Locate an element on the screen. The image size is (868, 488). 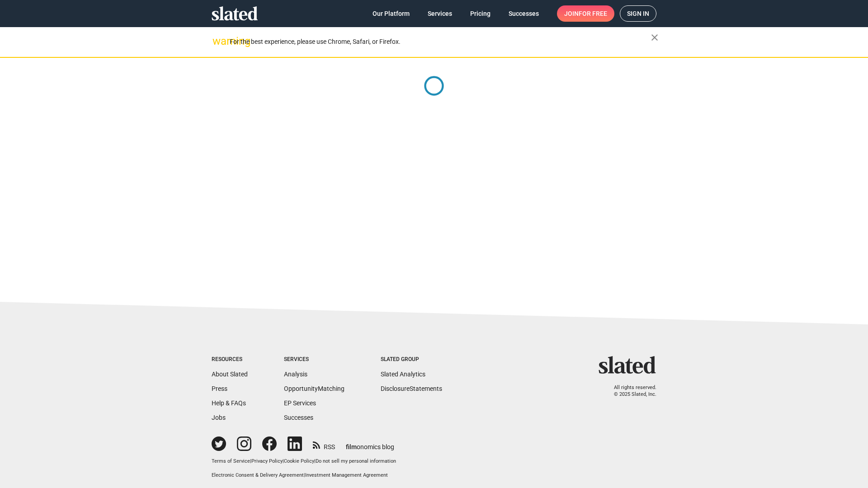
a: Pricing is located at coordinates (480, 14).